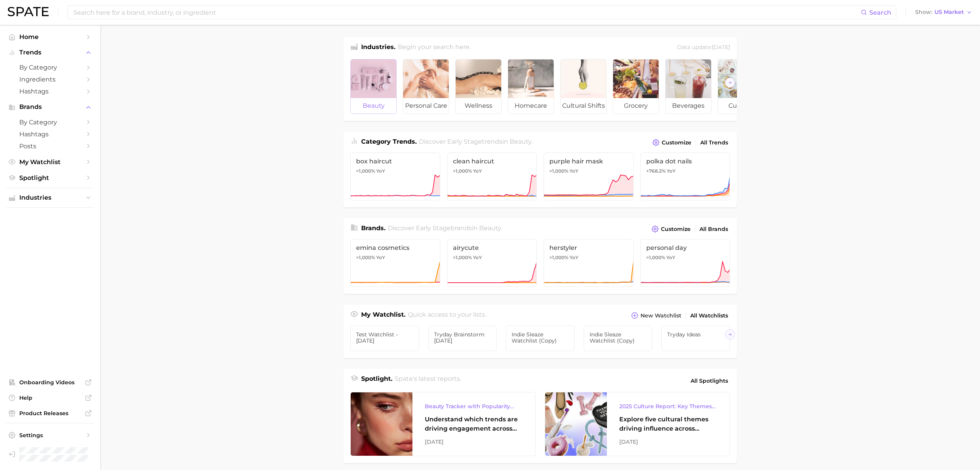  What do you see at coordinates (50, 37) in the screenshot?
I see `a: Home` at bounding box center [50, 37].